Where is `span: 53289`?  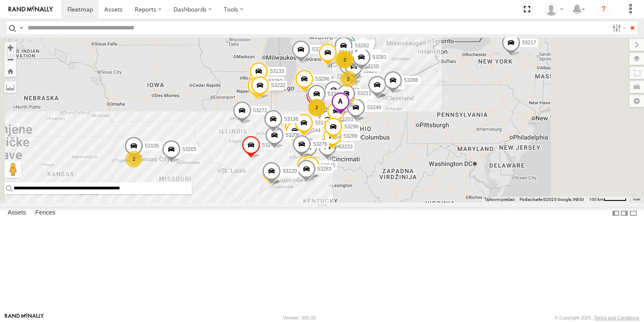
span: 53289 is located at coordinates (350, 136).